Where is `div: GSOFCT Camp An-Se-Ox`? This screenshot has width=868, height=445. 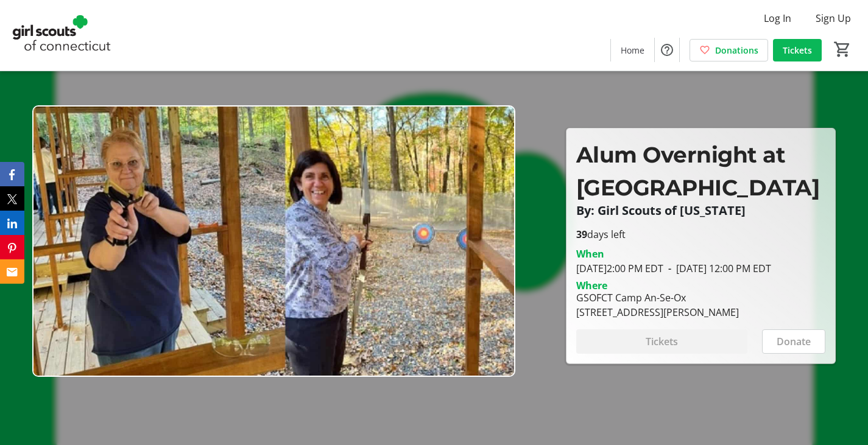
div: GSOFCT Camp An-Se-Ox is located at coordinates (657, 297).